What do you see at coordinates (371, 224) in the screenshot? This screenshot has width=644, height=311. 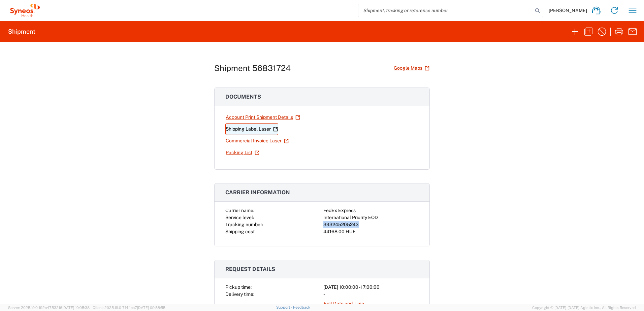 I see `div: 393245205243` at bounding box center [371, 224].